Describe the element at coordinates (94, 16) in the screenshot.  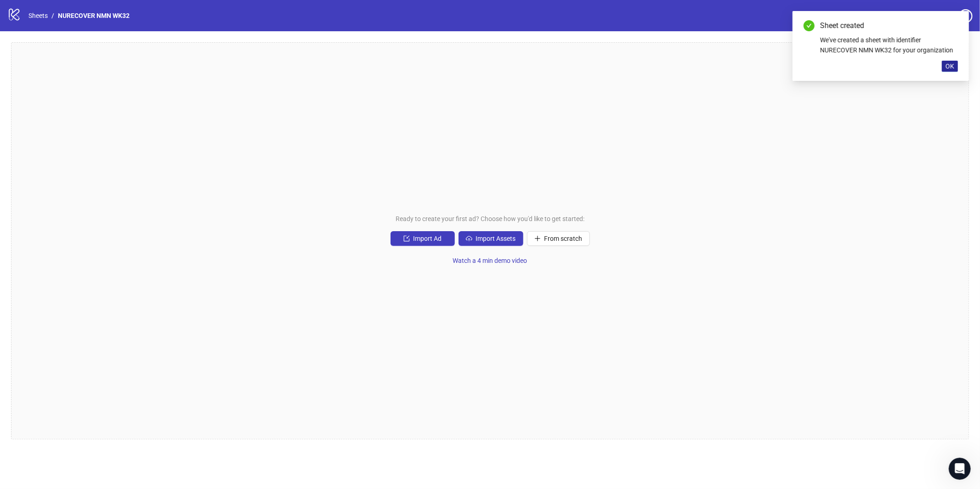
I see `a: NURECOVER NMN WK32` at that location.